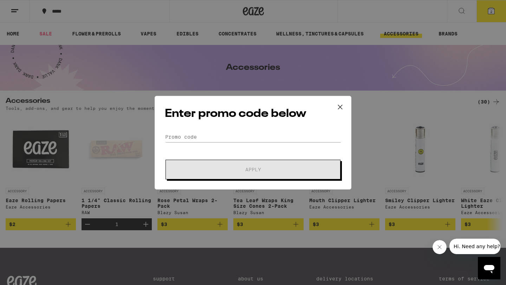 Image resolution: width=506 pixels, height=285 pixels. What do you see at coordinates (253, 114) in the screenshot?
I see `h2: Enter promo code below` at bounding box center [253, 114].